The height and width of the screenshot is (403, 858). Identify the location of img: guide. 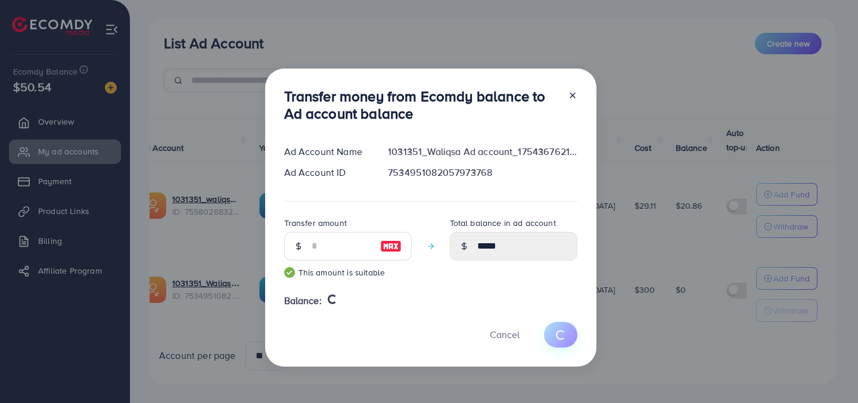
(290, 272).